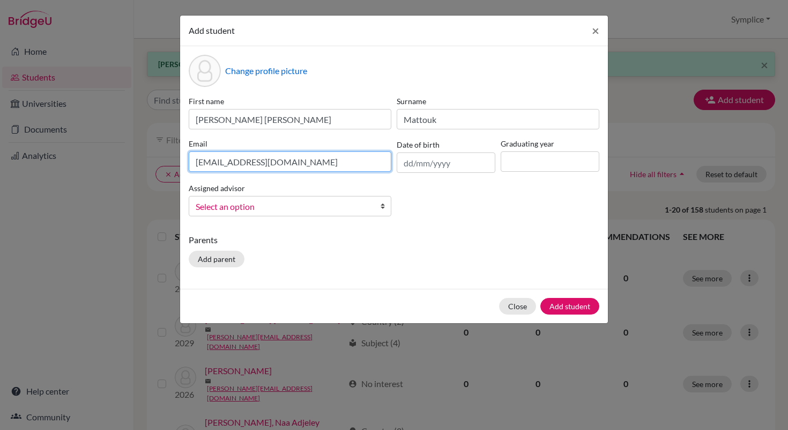  What do you see at coordinates (212, 30) in the screenshot?
I see `span: Add student` at bounding box center [212, 30].